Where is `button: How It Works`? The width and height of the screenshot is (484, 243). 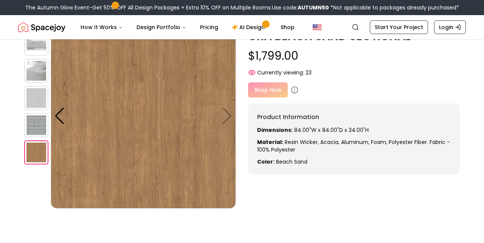 button: How It Works is located at coordinates (102, 27).